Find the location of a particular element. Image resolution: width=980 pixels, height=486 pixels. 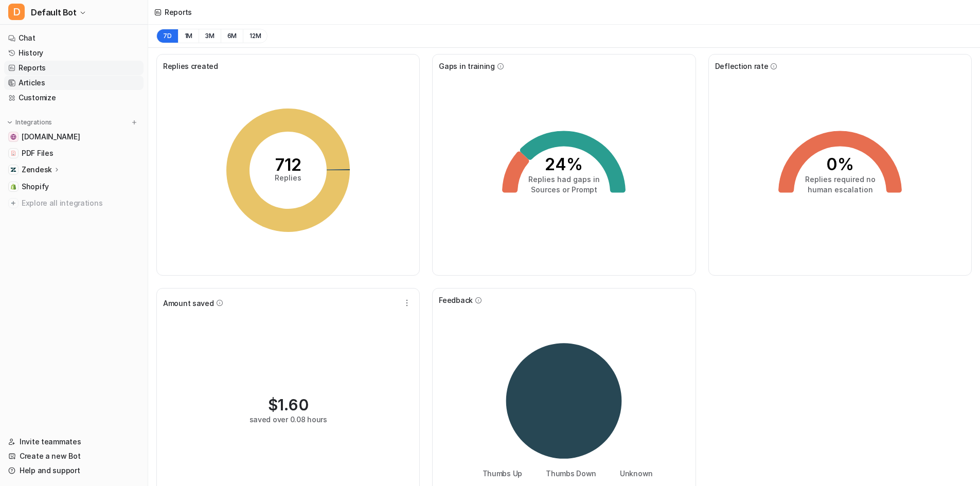

tspan: Sources or Prompt is located at coordinates (564, 189).